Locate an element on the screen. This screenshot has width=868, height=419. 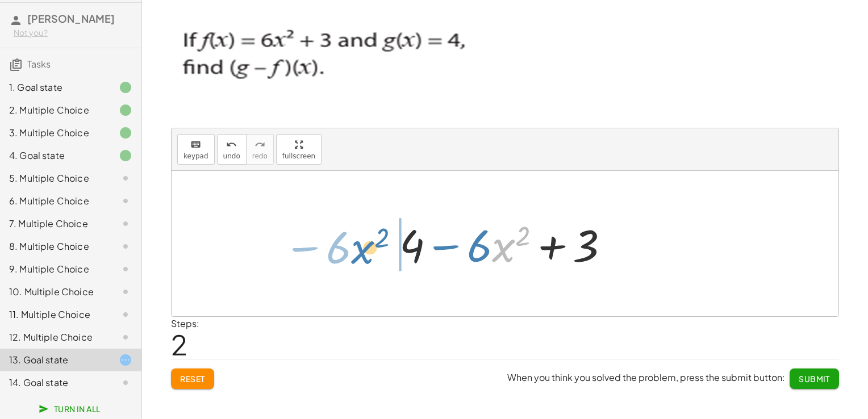
button: keyboardkeypad is located at coordinates (196, 150).